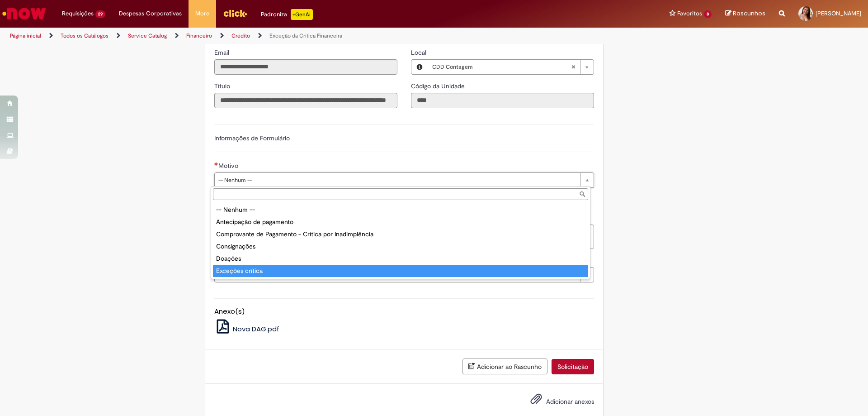 This screenshot has height=416, width=868. What do you see at coordinates (400, 258) in the screenshot?
I see `div: Doações` at bounding box center [400, 258].